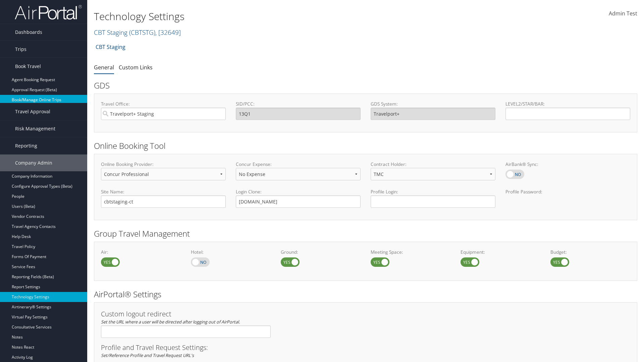 Image resolution: width=644 pixels, height=362 pixels. What do you see at coordinates (33, 111) in the screenshot?
I see `span: Travel Approval` at bounding box center [33, 111].